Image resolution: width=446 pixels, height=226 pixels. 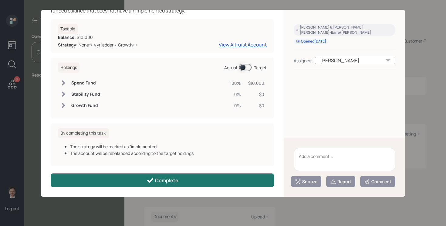 I want to click on div: Actual, so click(x=231, y=67).